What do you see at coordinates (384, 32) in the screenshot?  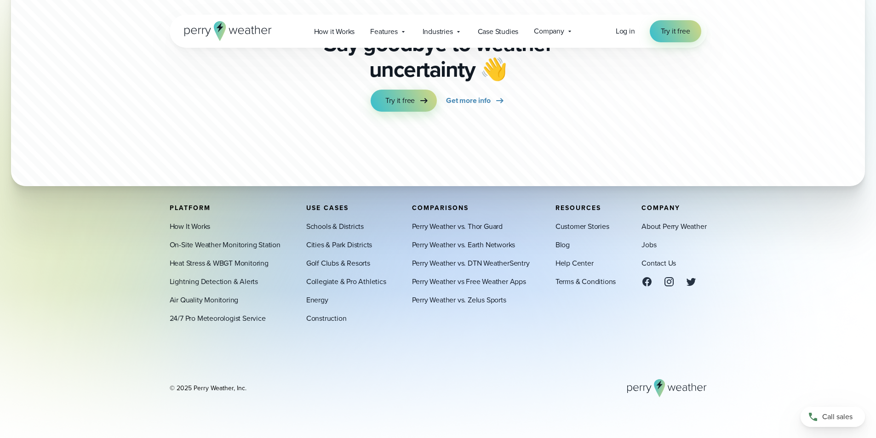 I see `span: Features` at bounding box center [384, 32].